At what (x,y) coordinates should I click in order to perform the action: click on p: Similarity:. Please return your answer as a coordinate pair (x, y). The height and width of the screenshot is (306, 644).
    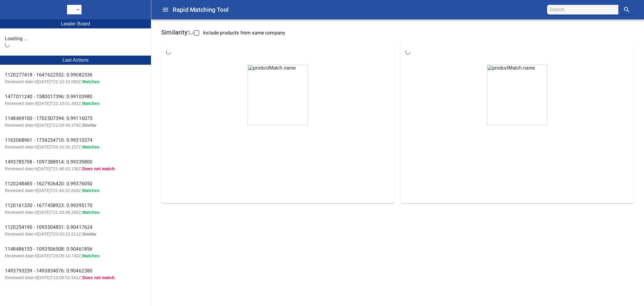
    Looking at the image, I should click on (397, 33).